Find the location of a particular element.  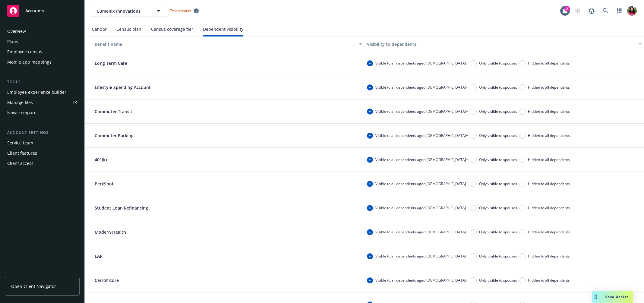

div: Drag to move is located at coordinates (596, 297).